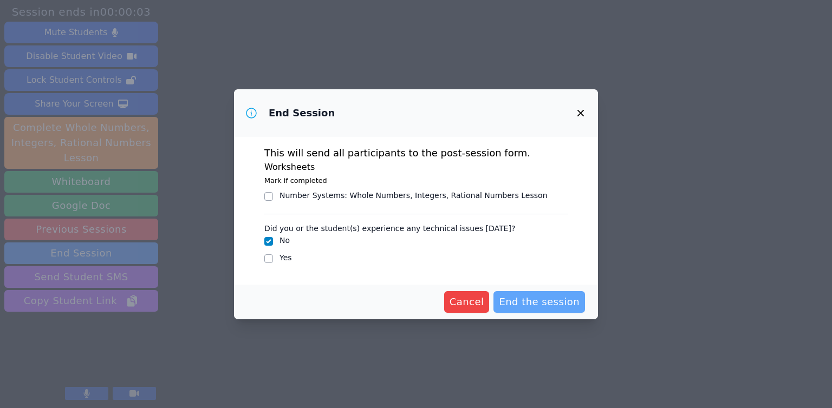 Image resolution: width=832 pixels, height=408 pixels. Describe the element at coordinates (416, 153) in the screenshot. I see `p: This will send all participants to the post-session form.` at that location.